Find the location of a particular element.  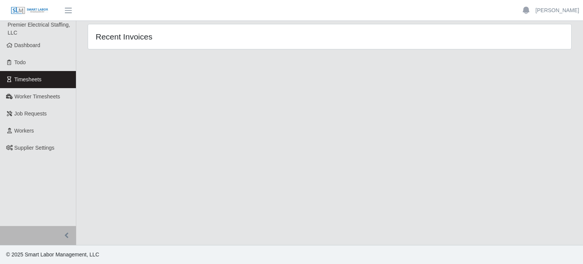

span: Workers is located at coordinates (24, 130).